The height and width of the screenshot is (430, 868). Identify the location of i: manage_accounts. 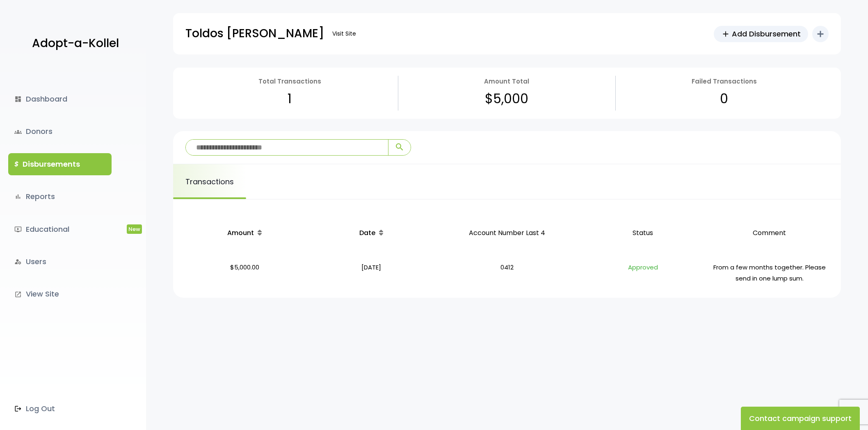
(18, 262).